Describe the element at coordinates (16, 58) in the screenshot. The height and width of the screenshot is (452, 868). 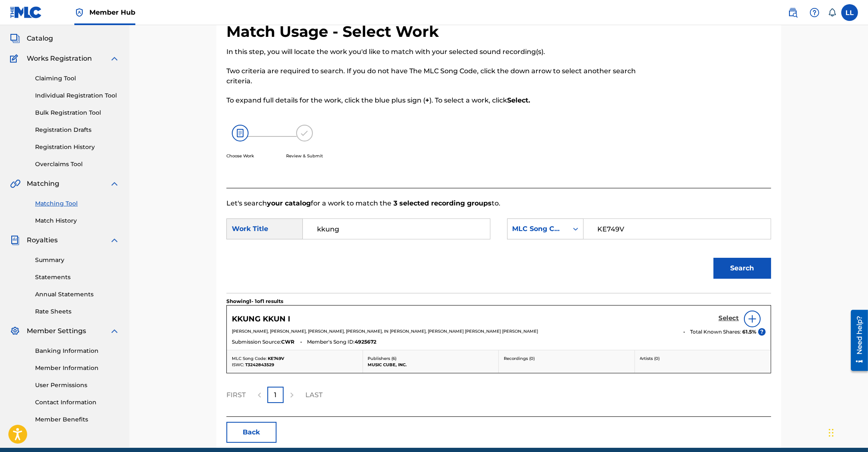
I see `img: Works Registration` at that location.